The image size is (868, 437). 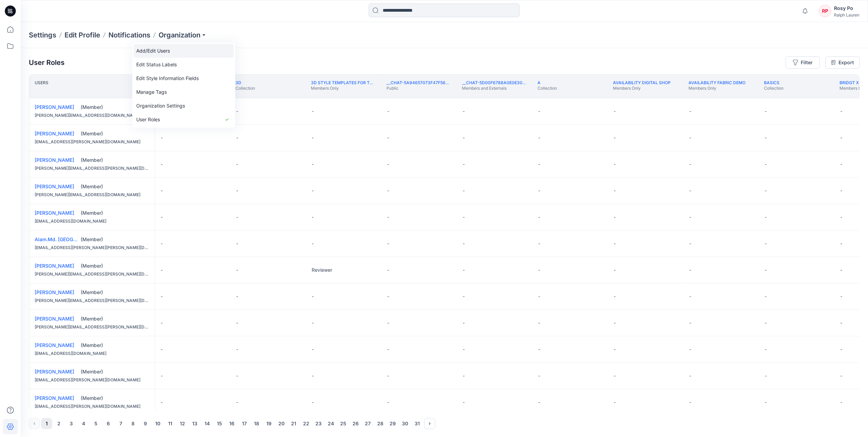 What do you see at coordinates (419, 88) in the screenshot?
I see `p: Public` at bounding box center [419, 88].